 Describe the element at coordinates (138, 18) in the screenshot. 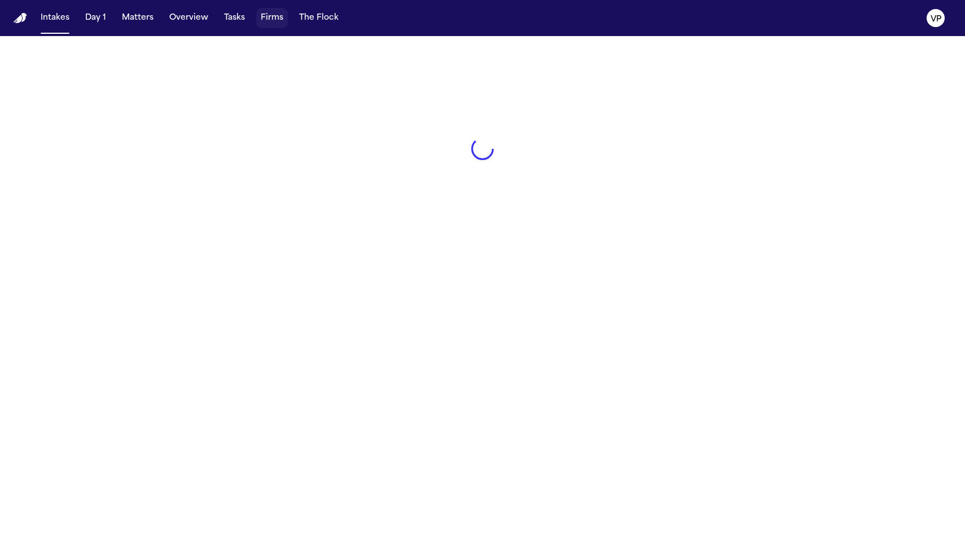

I see `button: Matters` at that location.